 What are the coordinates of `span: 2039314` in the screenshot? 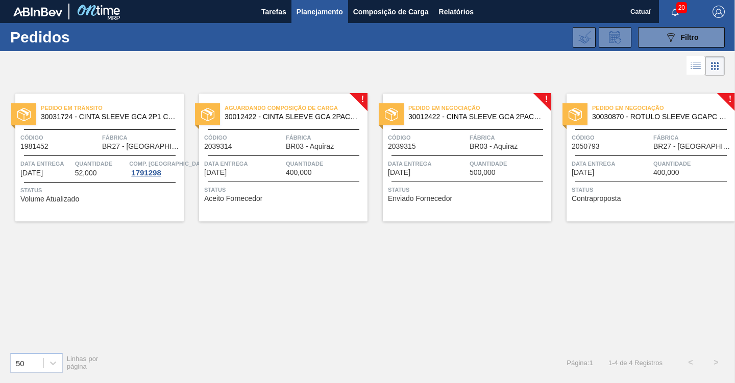 It's located at (218, 146).